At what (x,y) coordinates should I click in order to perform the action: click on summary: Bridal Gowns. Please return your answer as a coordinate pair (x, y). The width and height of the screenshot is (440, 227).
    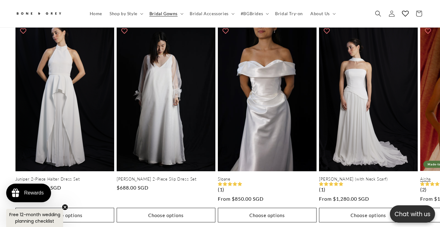
    Looking at the image, I should click on (166, 14).